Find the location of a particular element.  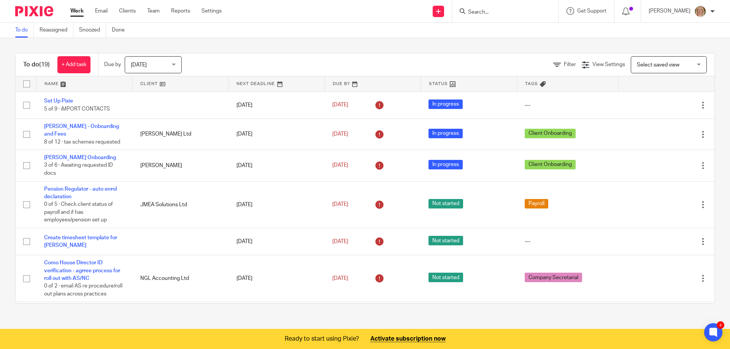

a: Snoozed is located at coordinates (92, 30).